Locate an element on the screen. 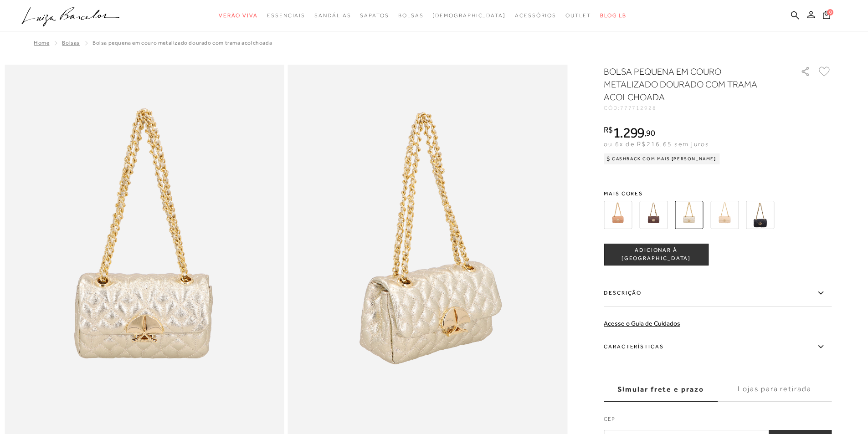  span: Home is located at coordinates (41, 43).